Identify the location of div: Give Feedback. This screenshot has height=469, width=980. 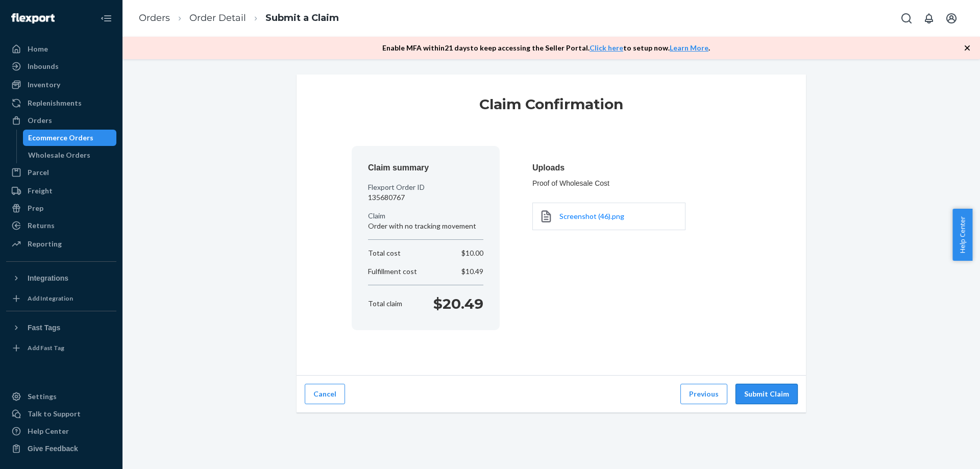
(53, 449).